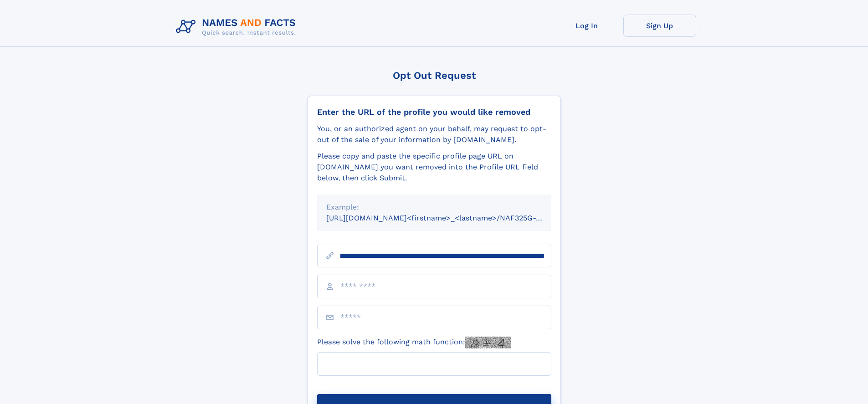  Describe the element at coordinates (587, 25) in the screenshot. I see `a: Log In` at that location.